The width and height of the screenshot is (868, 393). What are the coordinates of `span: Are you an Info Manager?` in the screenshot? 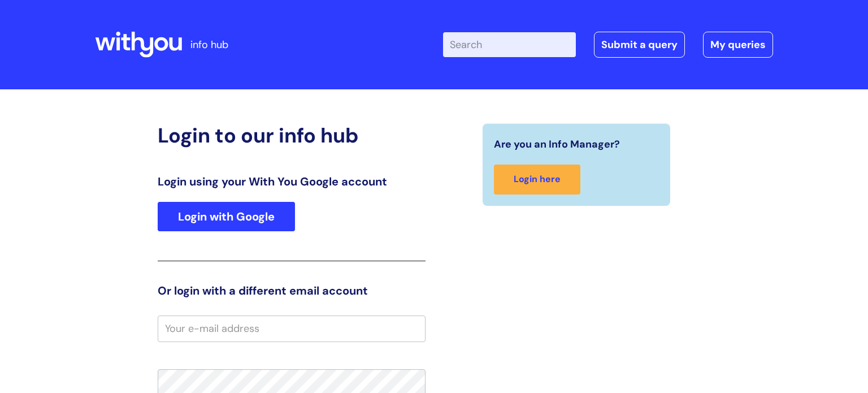 It's located at (557, 144).